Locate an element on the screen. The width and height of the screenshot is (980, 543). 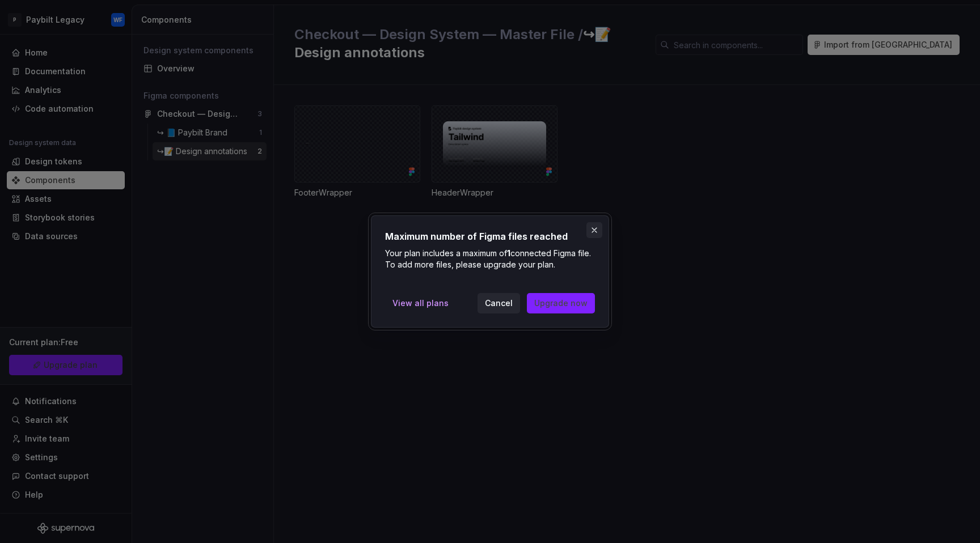
span: View all plans is located at coordinates (421, 303).